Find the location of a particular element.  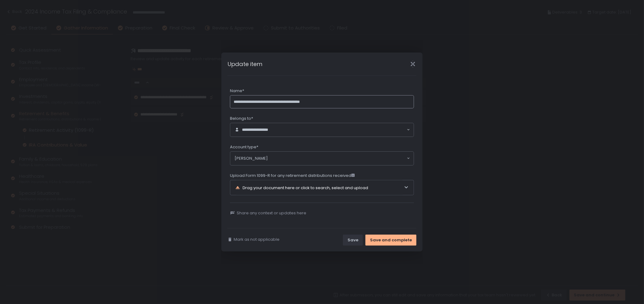

div: Save is located at coordinates (352, 240).